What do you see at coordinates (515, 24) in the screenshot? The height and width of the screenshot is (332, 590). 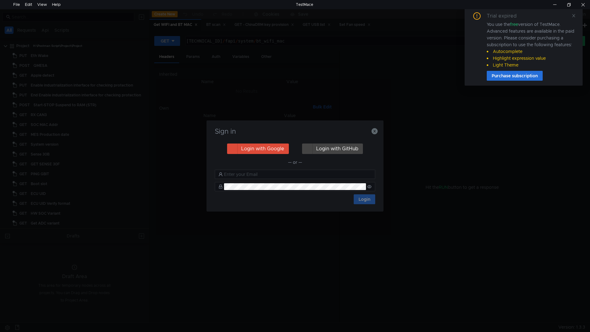 I see `span: free` at bounding box center [515, 24].